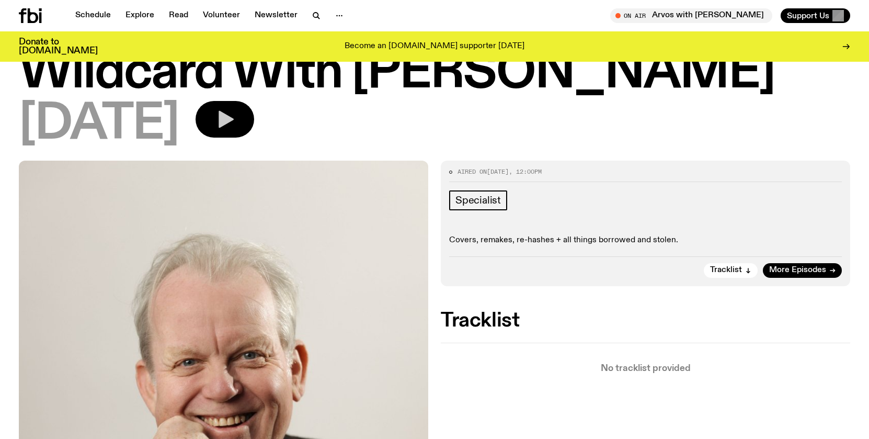 Image resolution: width=869 pixels, height=439 pixels. Describe the element at coordinates (178, 16) in the screenshot. I see `a: Read` at that location.